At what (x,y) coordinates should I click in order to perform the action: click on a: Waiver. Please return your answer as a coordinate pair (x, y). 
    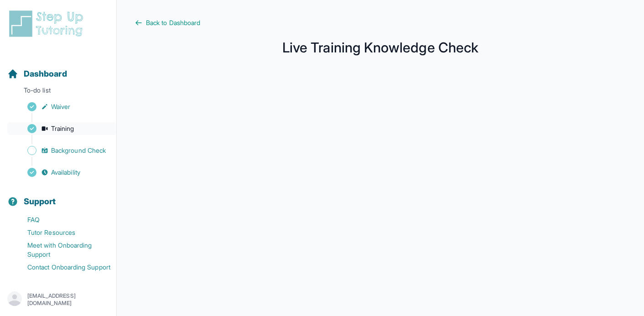
    Looking at the image, I should click on (61, 107).